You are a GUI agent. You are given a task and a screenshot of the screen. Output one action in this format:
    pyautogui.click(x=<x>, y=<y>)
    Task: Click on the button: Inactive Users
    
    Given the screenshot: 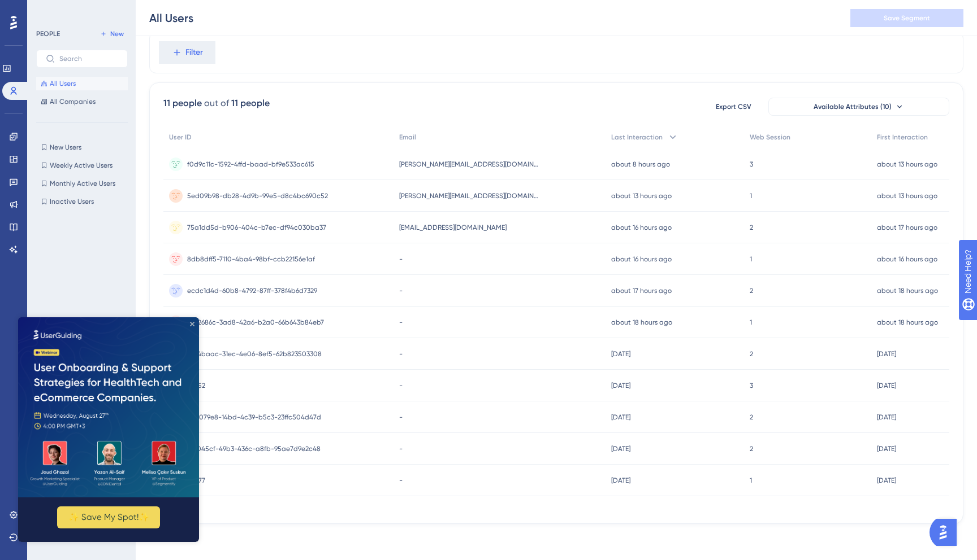 What is the action you would take?
    pyautogui.click(x=82, y=202)
    